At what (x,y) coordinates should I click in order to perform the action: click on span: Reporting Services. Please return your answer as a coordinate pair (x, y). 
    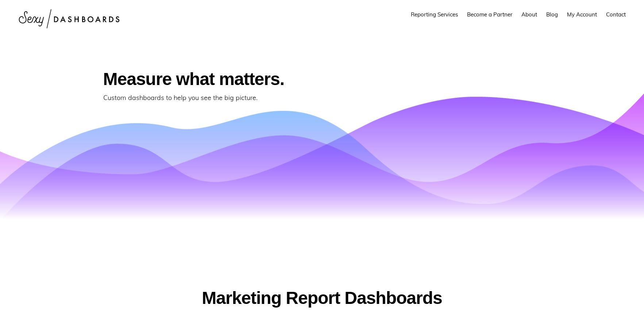
    Looking at the image, I should click on (434, 14).